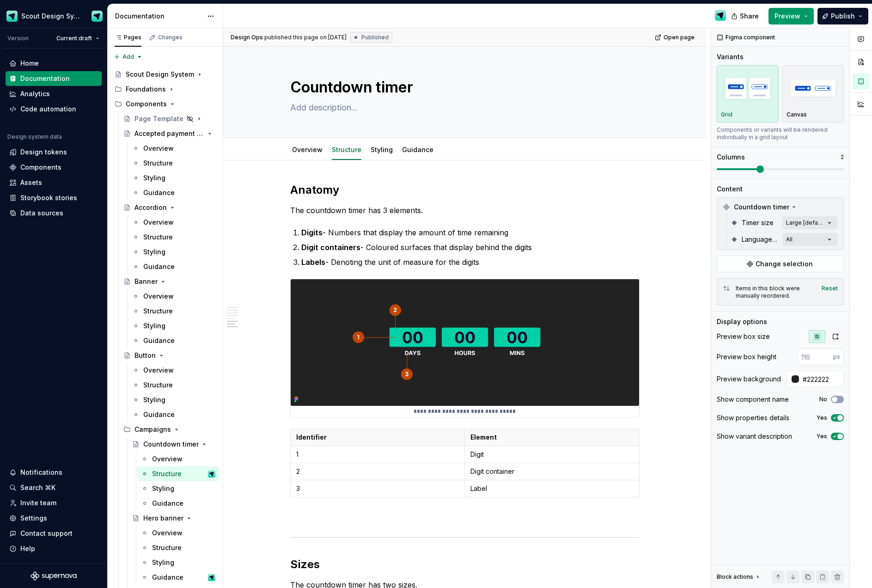 This screenshot has width=872, height=588. I want to click on div: Block actions, so click(735, 577).